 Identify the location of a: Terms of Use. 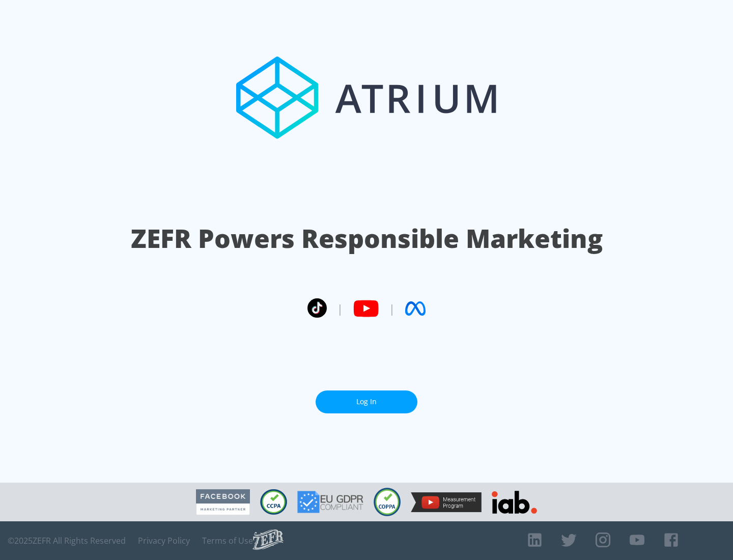
(227, 540).